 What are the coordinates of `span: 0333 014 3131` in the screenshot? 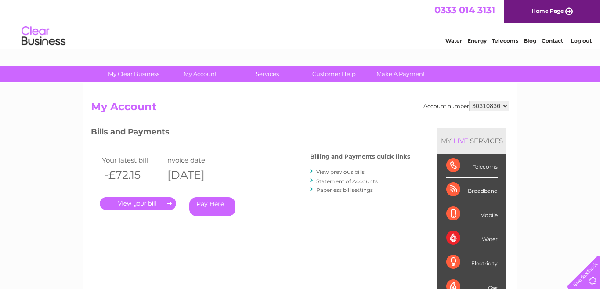 It's located at (465, 10).